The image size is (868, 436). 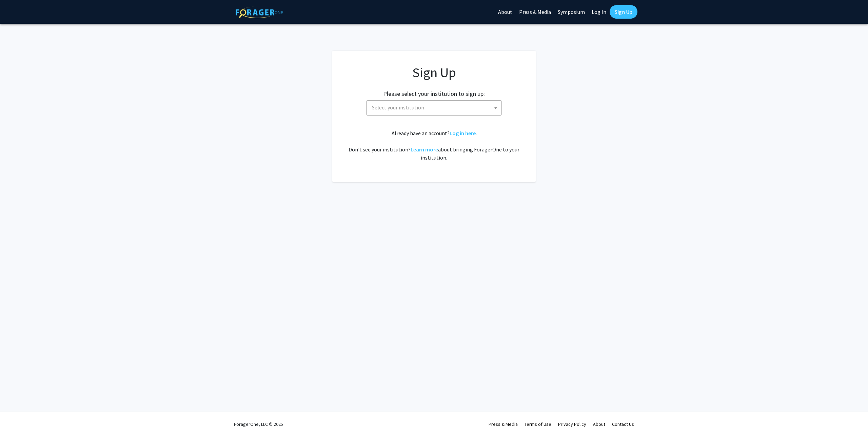 I want to click on img: ForagerOne Logo, so click(x=259, y=12).